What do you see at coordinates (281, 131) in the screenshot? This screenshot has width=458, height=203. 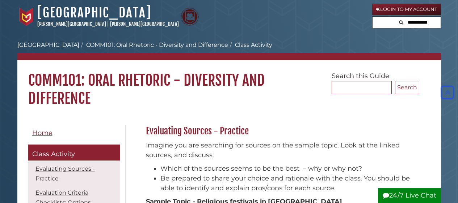 I see `h2: Evaluating Sources - Practice` at bounding box center [281, 131].